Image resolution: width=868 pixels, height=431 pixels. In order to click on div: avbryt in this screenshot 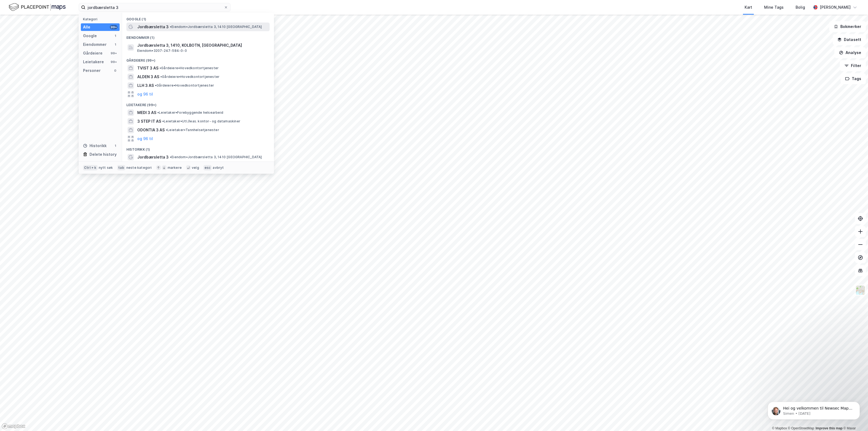, I will do `click(218, 168)`.